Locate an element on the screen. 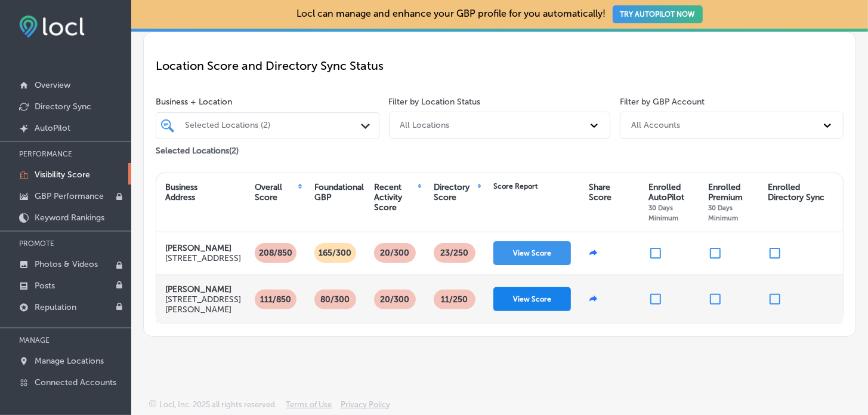  p: 111/850 is located at coordinates (276, 299).